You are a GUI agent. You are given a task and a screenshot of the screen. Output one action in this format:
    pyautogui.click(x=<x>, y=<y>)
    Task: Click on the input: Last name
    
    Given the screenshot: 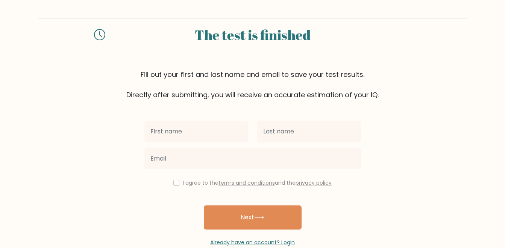 What is the action you would take?
    pyautogui.click(x=309, y=131)
    